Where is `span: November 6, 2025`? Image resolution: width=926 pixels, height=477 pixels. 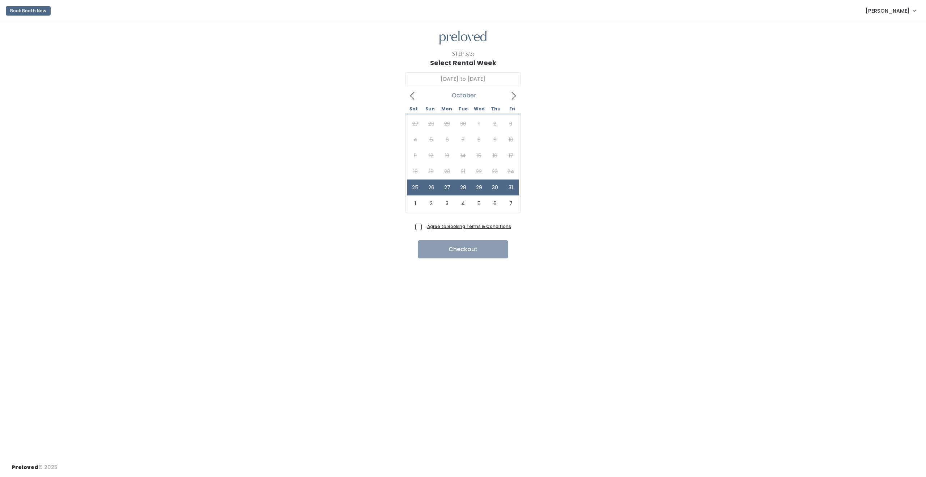 span: November 6, 2025 is located at coordinates (495, 203).